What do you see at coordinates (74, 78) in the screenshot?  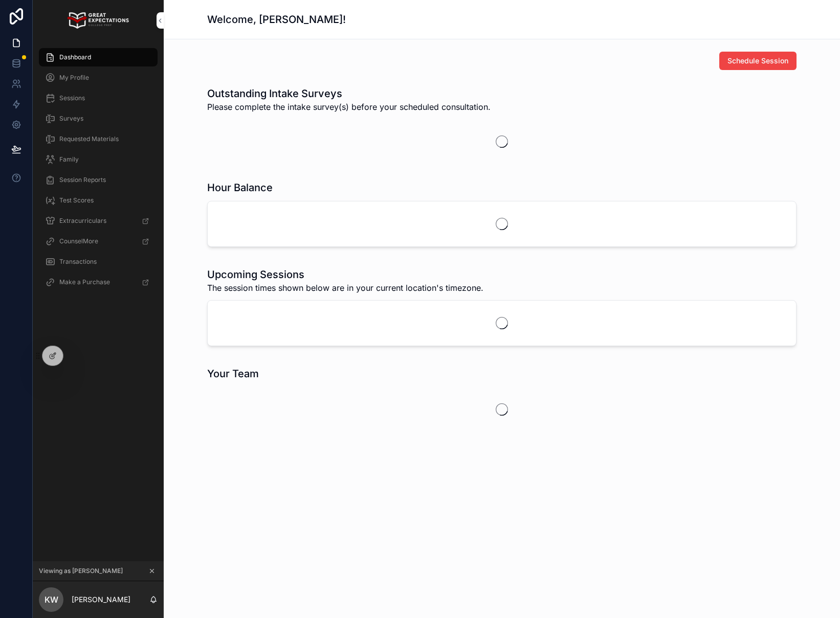 I see `span: My Profile` at bounding box center [74, 78].